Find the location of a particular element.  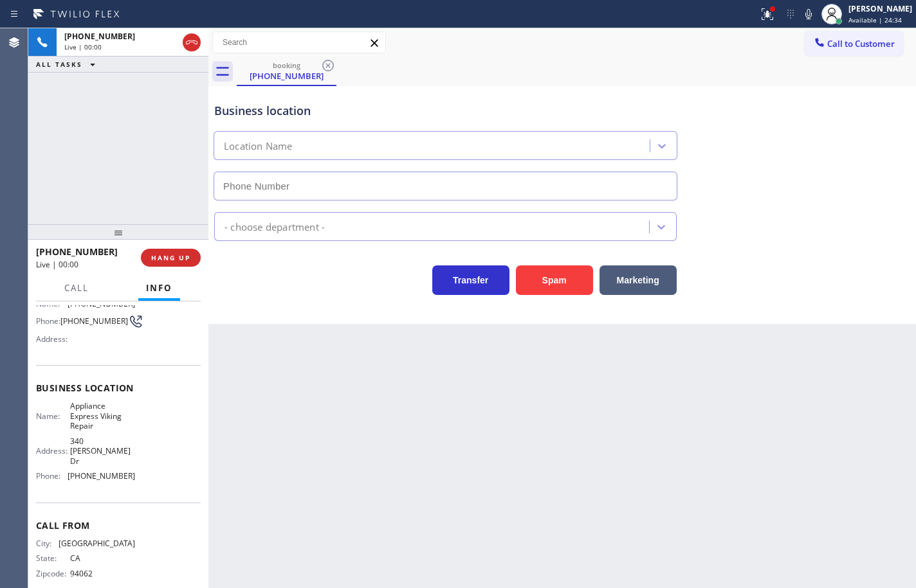

input: Search is located at coordinates (299, 42).